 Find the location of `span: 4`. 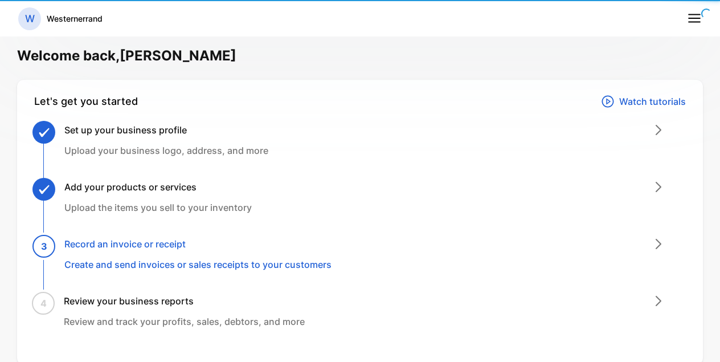

span: 4 is located at coordinates (43, 303).